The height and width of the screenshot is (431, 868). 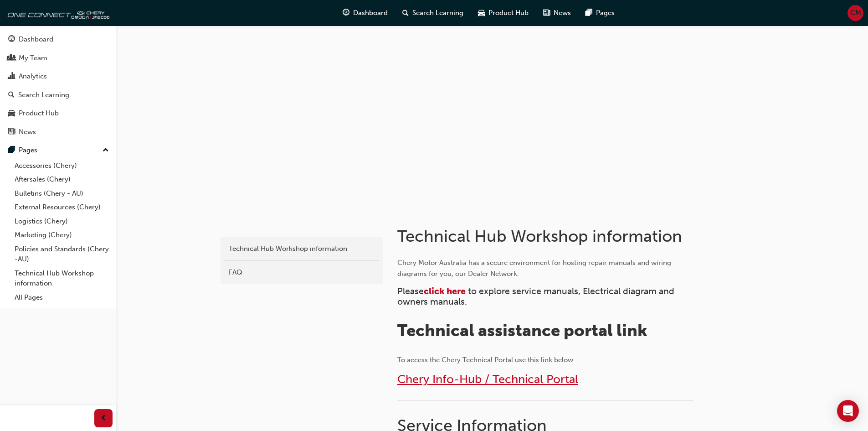 I want to click on a: All Pages, so click(x=62, y=297).